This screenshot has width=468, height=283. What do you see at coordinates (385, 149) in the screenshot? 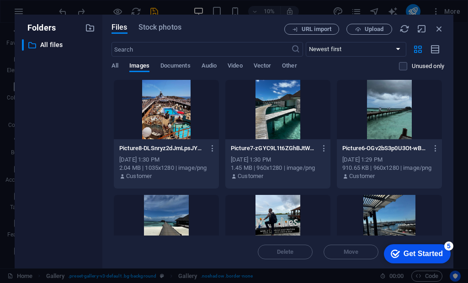
I see `p: Picture6-OGv2bS3p0U3Ot-wBXDFe_w.png` at bounding box center [385, 149].